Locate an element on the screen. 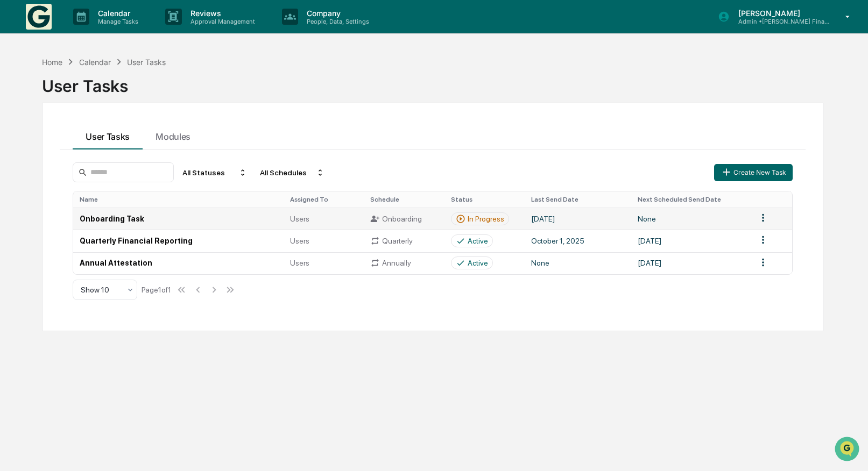 The height and width of the screenshot is (471, 868). p: People, Data, Settings is located at coordinates (337, 22).